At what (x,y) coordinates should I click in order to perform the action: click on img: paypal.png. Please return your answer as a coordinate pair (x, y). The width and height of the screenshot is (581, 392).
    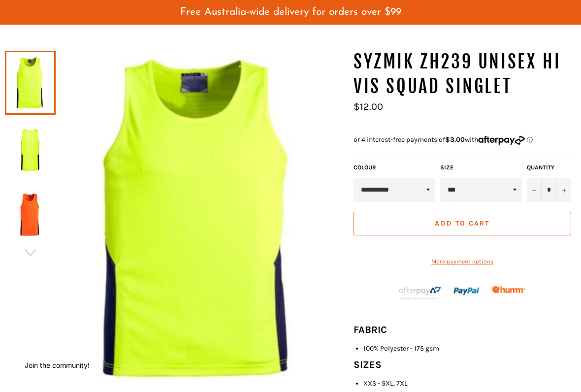
    Looking at the image, I should click on (467, 291).